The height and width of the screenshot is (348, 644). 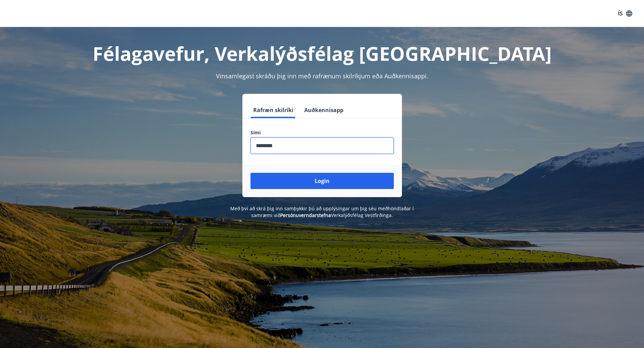 What do you see at coordinates (625, 14) in the screenshot?
I see `button: ÍS` at bounding box center [625, 14].